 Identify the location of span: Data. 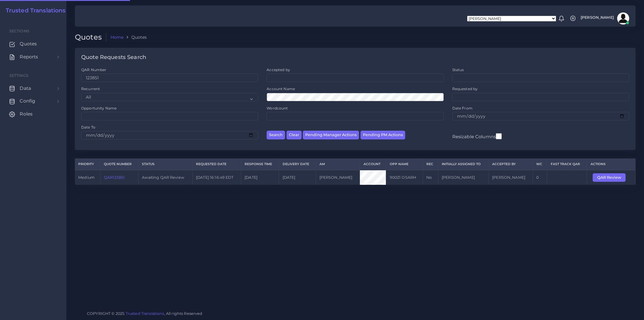
(25, 88).